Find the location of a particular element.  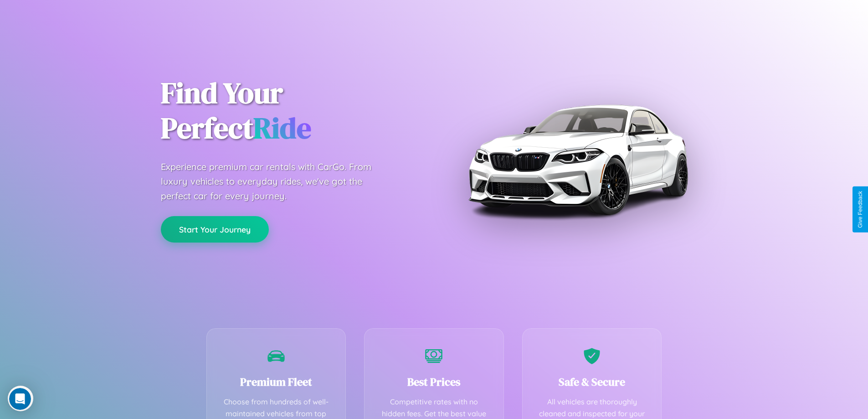

h3: Safe & Secure is located at coordinates (592, 382).